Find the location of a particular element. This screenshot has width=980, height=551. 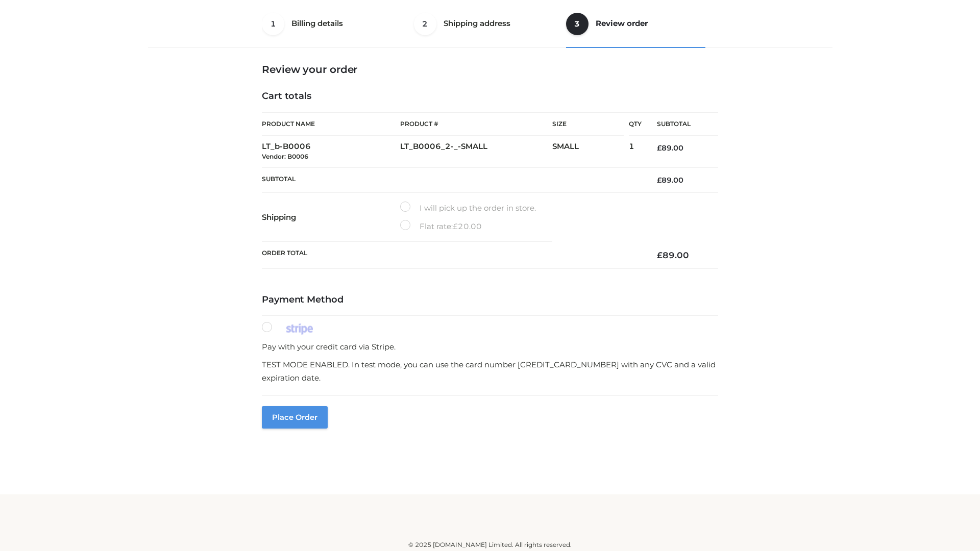

label: I will pick up the order in store. is located at coordinates (468, 208).